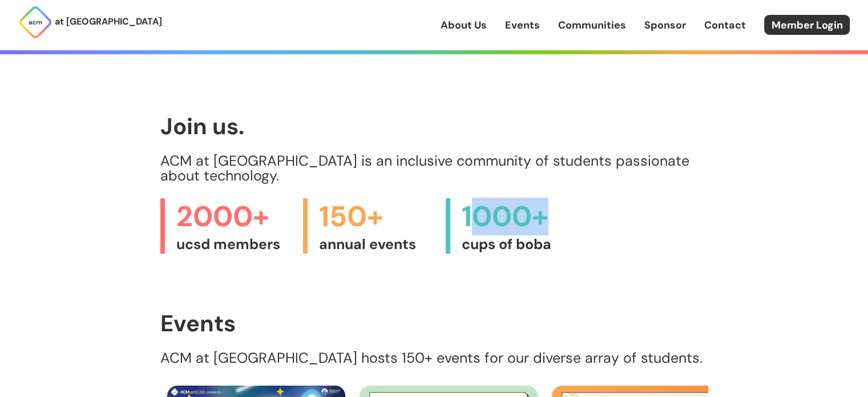 This screenshot has width=868, height=397. What do you see at coordinates (519, 217) in the screenshot?
I see `span: 1000+` at bounding box center [519, 217].